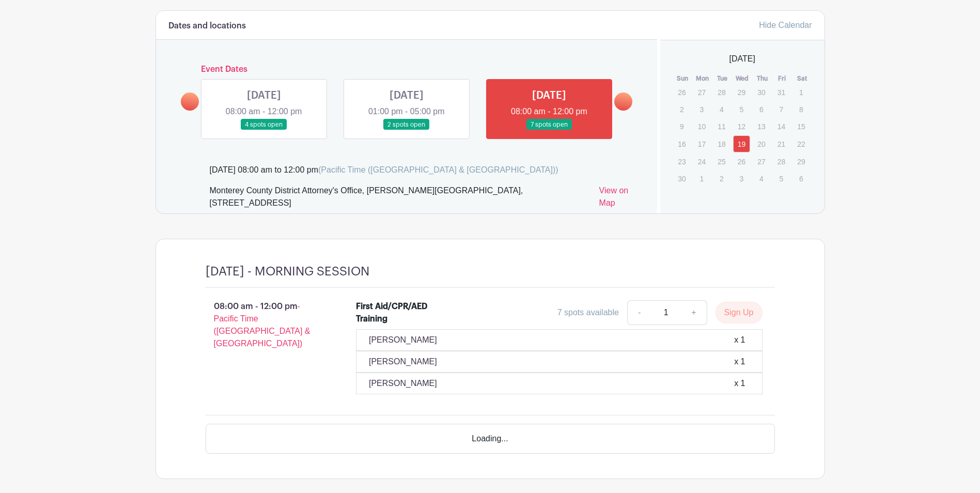  What do you see at coordinates (702, 126) in the screenshot?
I see `p: 10` at bounding box center [702, 126].